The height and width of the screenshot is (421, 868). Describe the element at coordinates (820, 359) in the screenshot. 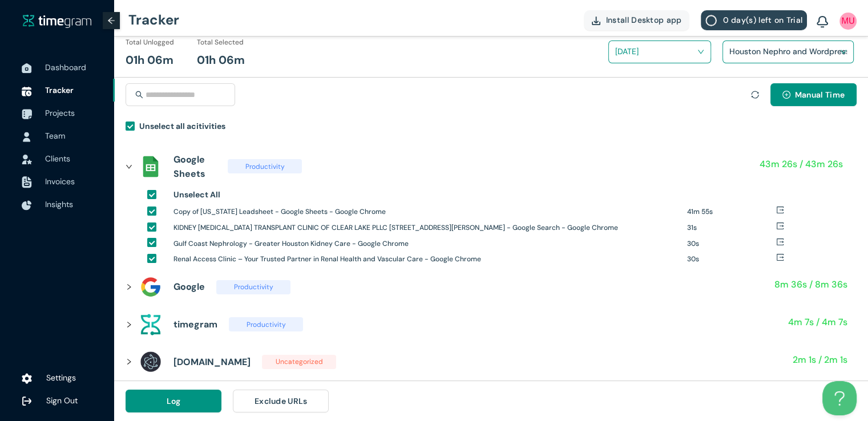

I see `h1: 2m 1s / 2m 1s` at that location.